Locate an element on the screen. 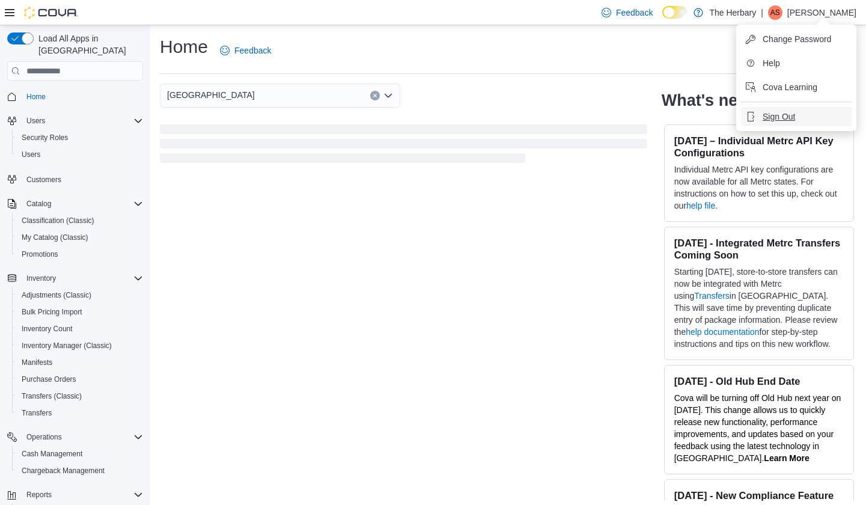  button: Security Roles is located at coordinates (80, 138).